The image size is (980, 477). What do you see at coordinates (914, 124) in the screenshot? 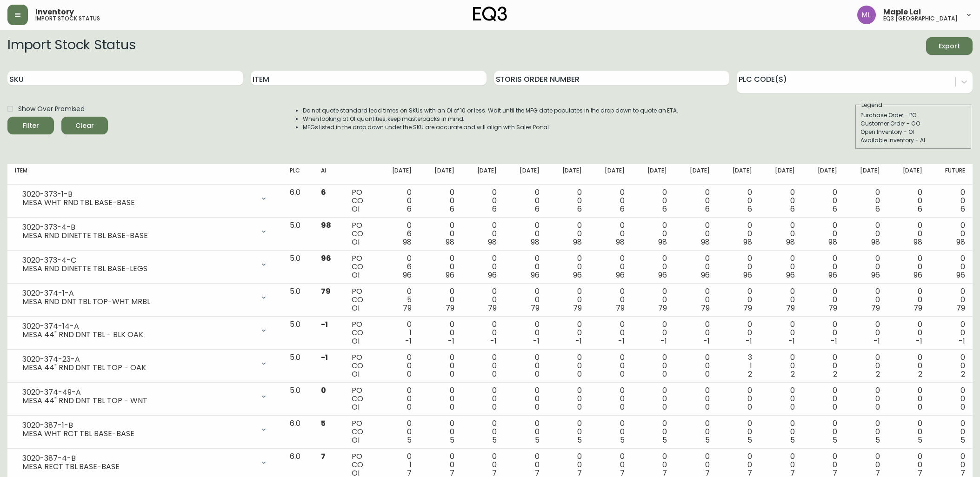
I see `div: Customer Order - CO` at bounding box center [914, 124].